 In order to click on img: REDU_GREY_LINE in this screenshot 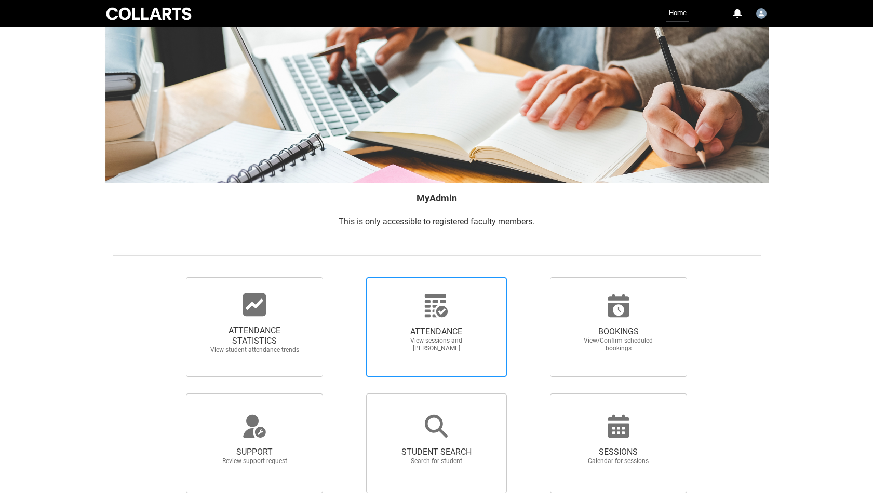, I will do `click(437, 255)`.